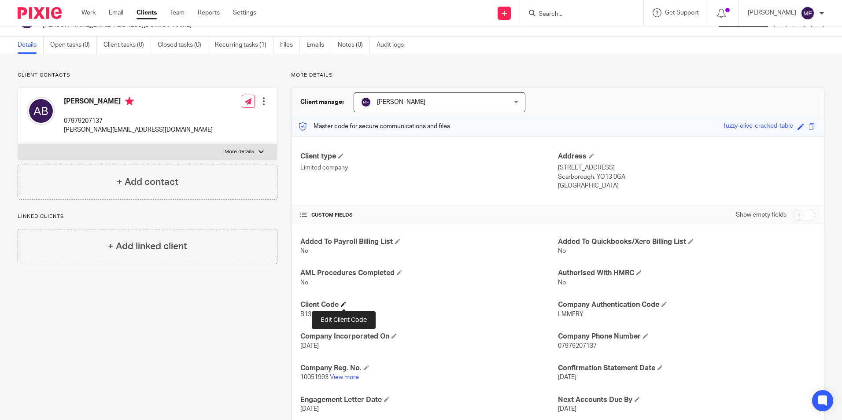  I want to click on a: Settings, so click(244, 13).